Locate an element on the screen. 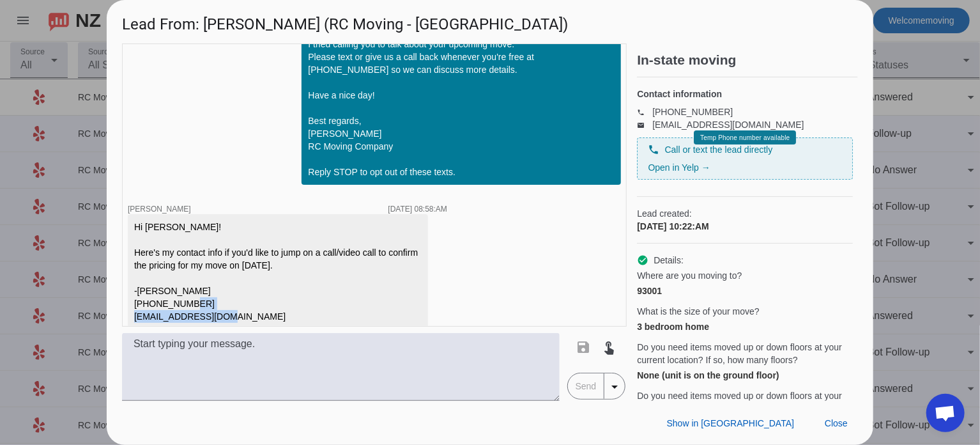 This screenshot has width=980, height=445. span: Temp Phone number available is located at coordinates (745, 137).